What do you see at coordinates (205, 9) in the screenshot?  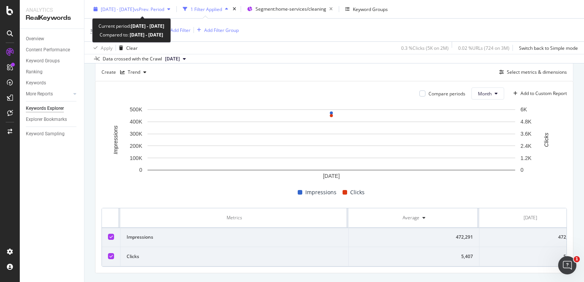 I see `button: 1 Filter Applied` at bounding box center [205, 9].